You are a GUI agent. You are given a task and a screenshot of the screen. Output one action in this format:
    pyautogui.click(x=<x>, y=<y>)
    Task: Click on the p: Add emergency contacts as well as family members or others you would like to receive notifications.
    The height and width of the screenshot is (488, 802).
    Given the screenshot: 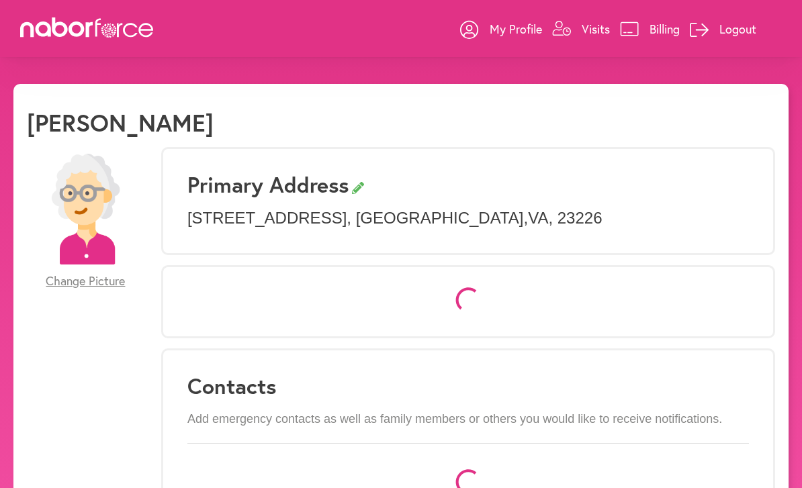 What is the action you would take?
    pyautogui.click(x=468, y=420)
    